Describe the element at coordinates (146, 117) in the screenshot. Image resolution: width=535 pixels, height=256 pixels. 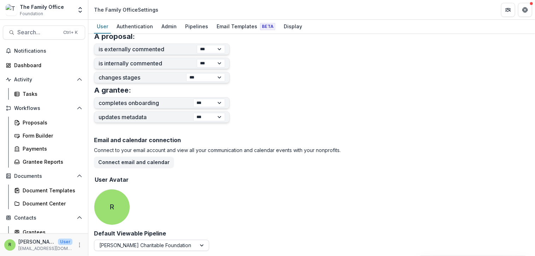
I see `label: updates metadata` at that location.